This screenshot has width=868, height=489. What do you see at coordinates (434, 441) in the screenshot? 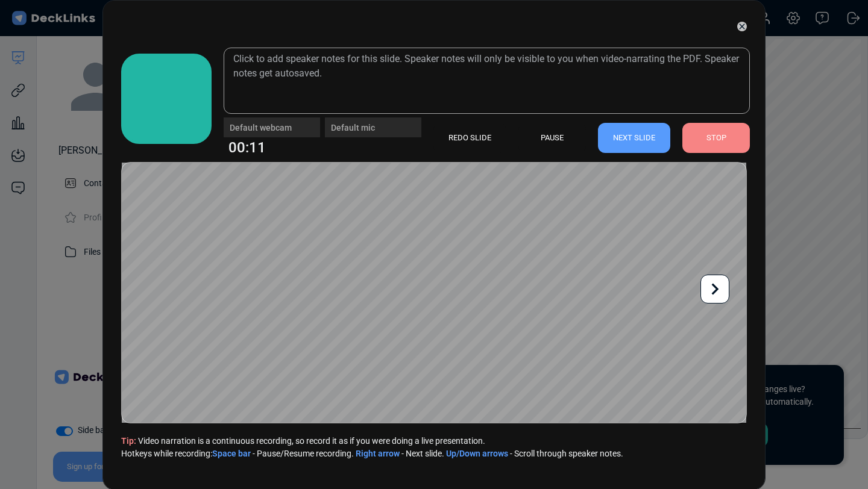
I see `span: Video narration is a continuous recording, so record it as if you were doing a live presentation.` at bounding box center [434, 441].